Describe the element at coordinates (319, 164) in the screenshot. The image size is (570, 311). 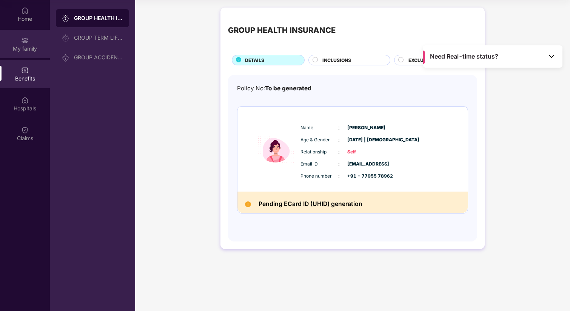
I see `span: Email ID` at that location.